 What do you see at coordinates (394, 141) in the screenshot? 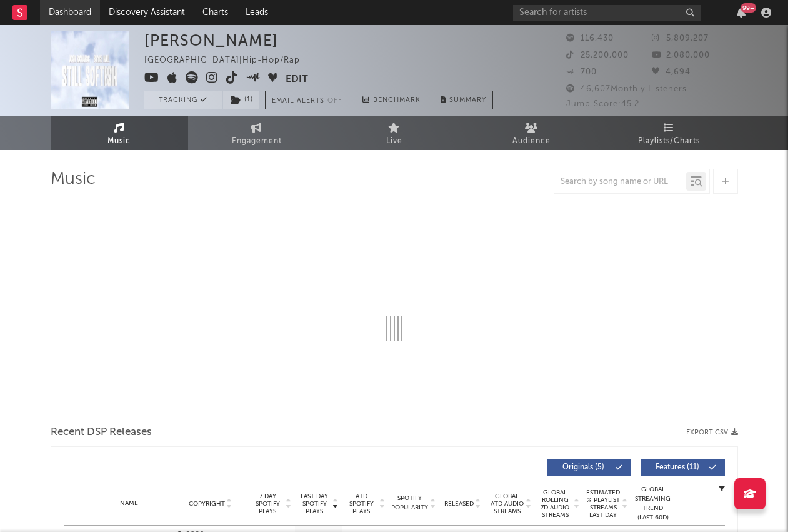
I see `span: Live` at bounding box center [394, 141].